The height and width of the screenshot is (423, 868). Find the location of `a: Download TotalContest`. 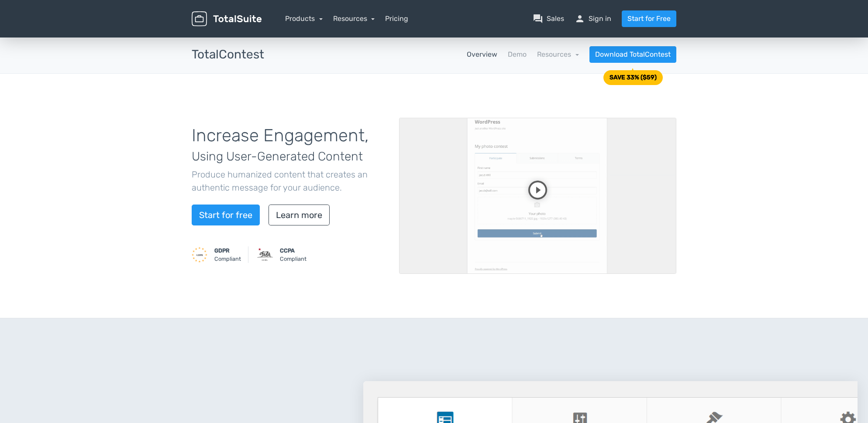

a: Download TotalContest is located at coordinates (632, 54).